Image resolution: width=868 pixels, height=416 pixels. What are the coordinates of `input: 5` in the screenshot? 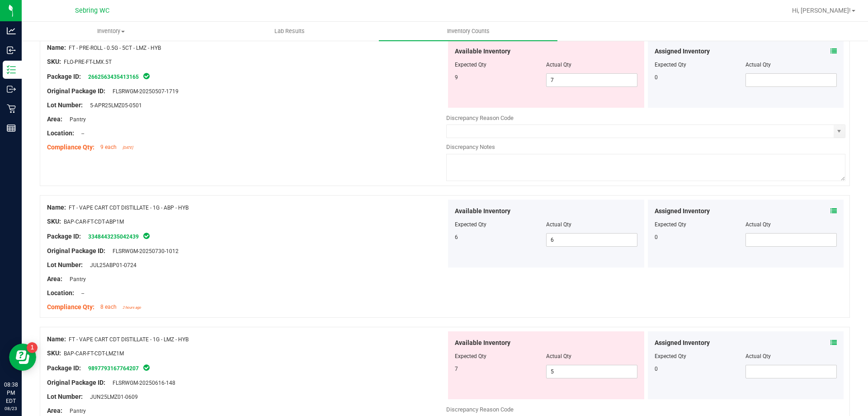 It's located at (592, 371).